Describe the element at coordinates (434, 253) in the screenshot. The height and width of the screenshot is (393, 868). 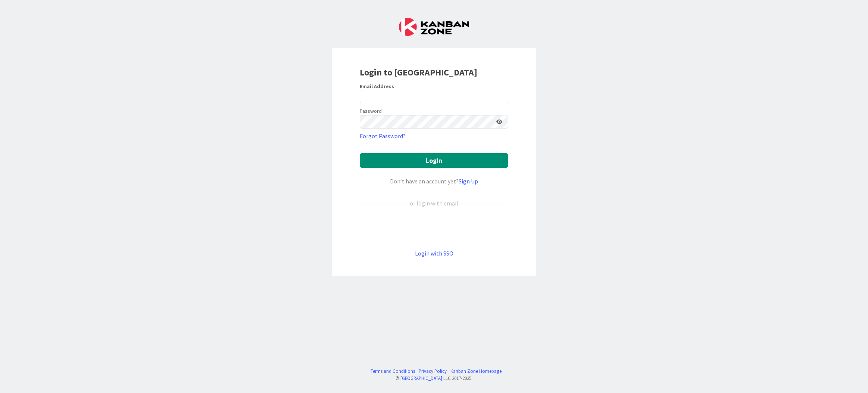
I see `a: Login with SSO` at that location.